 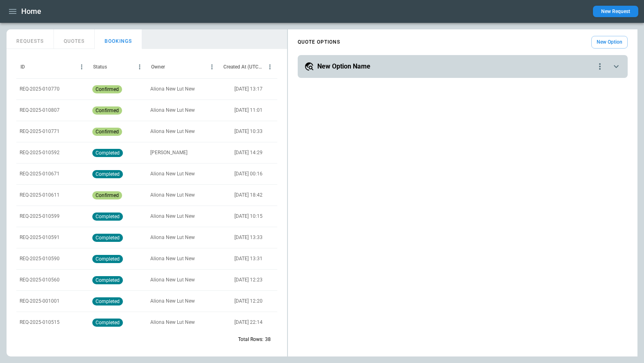 What do you see at coordinates (250, 340) in the screenshot?
I see `p: Total Rows:` at bounding box center [250, 340].